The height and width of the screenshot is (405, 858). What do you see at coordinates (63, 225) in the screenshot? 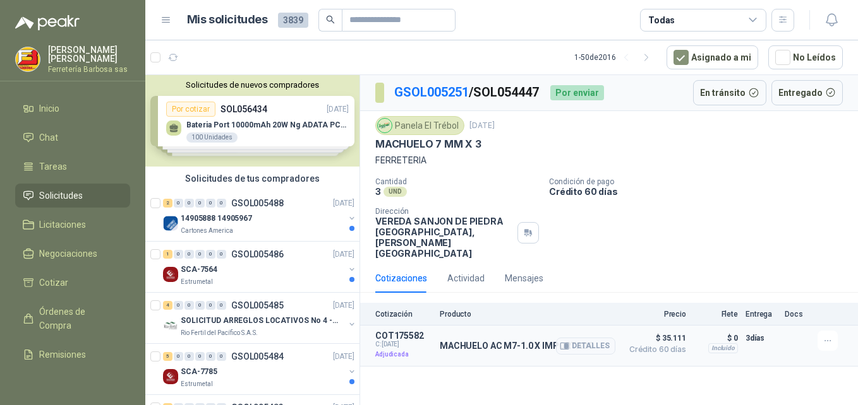
I see `span: Licitaciones` at bounding box center [63, 225].